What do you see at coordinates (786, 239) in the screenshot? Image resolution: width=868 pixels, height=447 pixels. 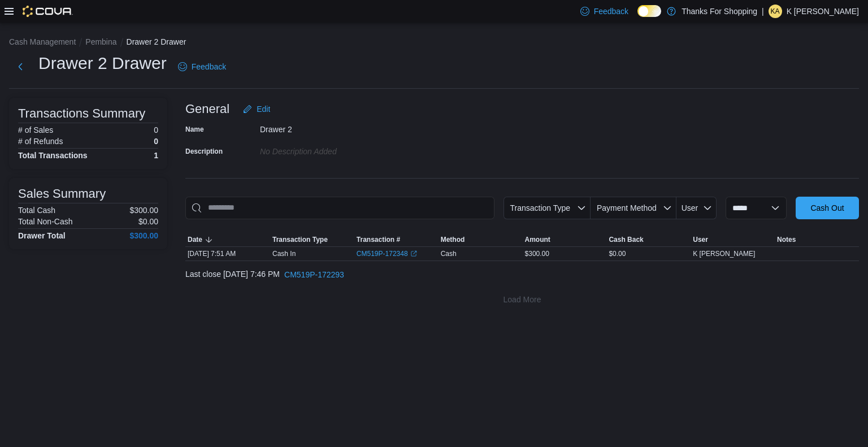 I see `span: Notes` at bounding box center [786, 239].